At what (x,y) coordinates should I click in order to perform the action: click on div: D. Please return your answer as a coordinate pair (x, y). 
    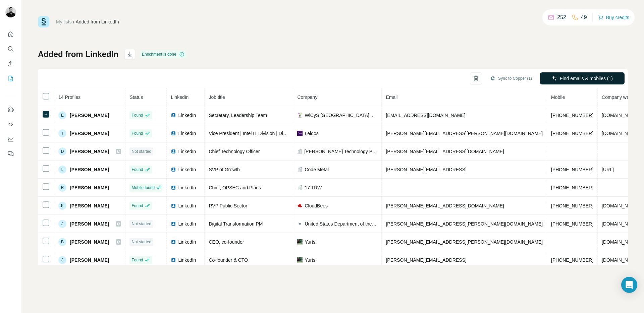
    Looking at the image, I should click on (62, 151).